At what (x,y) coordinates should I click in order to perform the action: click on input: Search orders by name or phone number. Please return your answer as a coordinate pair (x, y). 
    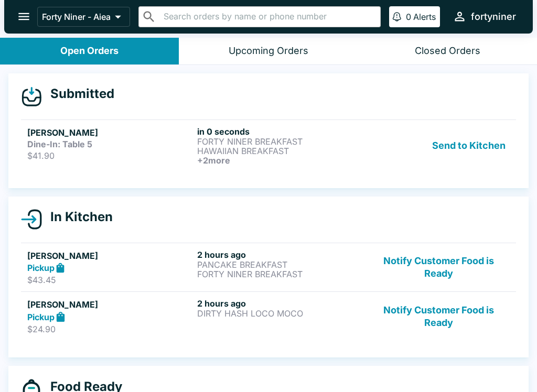
    Looking at the image, I should click on (268, 17).